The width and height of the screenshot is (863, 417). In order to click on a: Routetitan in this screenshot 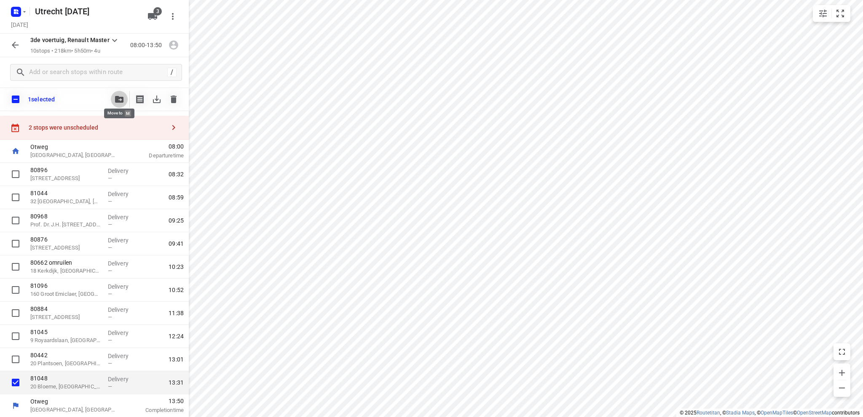, I will do `click(708, 413)`.